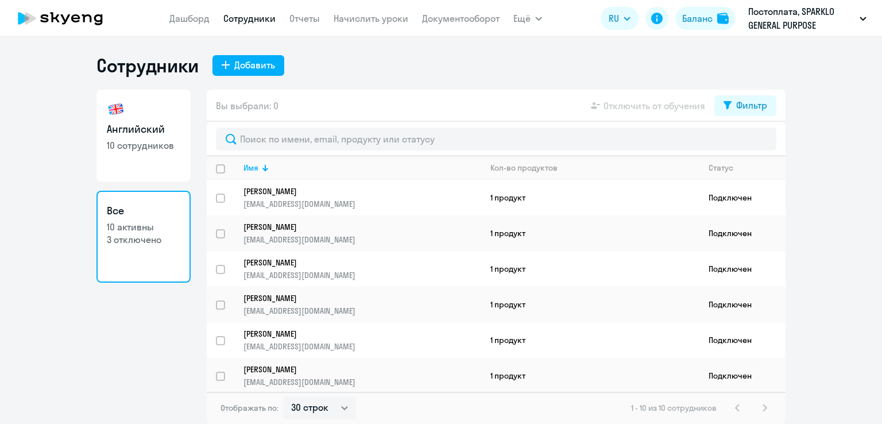 Image resolution: width=882 pixels, height=424 pixels. Describe the element at coordinates (705, 18) in the screenshot. I see `button: Балансbalance` at that location.